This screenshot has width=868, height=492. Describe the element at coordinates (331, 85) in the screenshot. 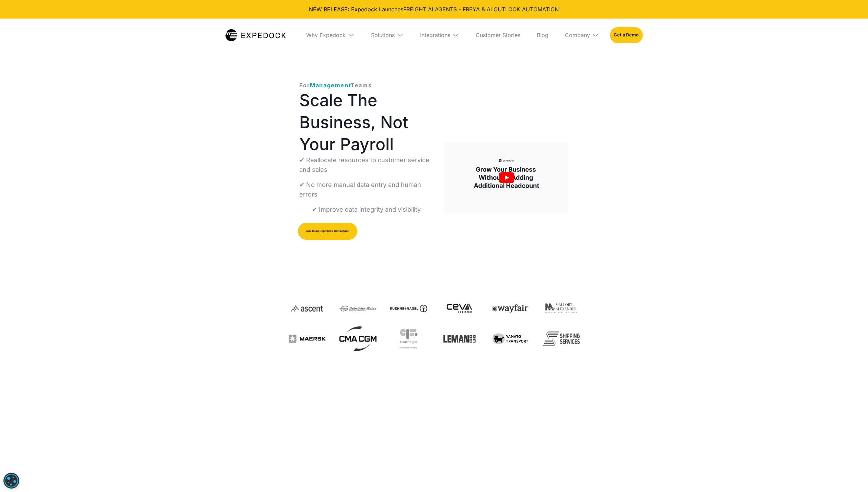

I see `span: Management` at that location.